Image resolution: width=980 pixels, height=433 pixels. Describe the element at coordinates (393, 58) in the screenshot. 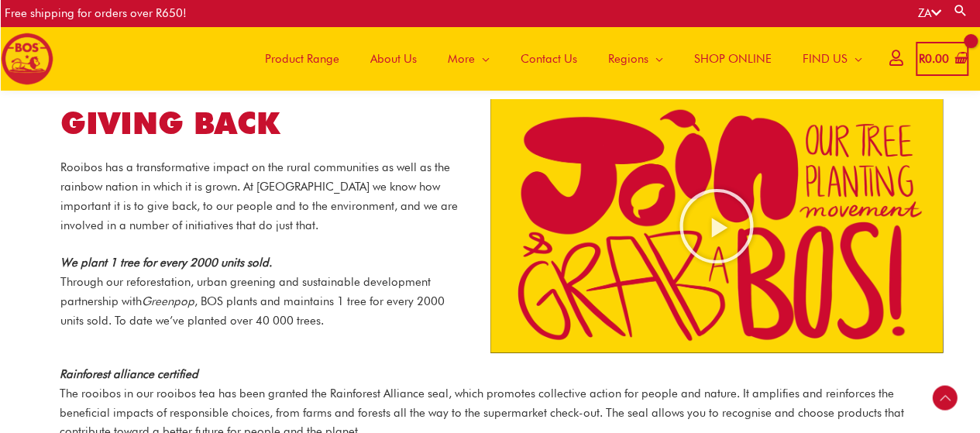

I see `a: About Us` at that location.